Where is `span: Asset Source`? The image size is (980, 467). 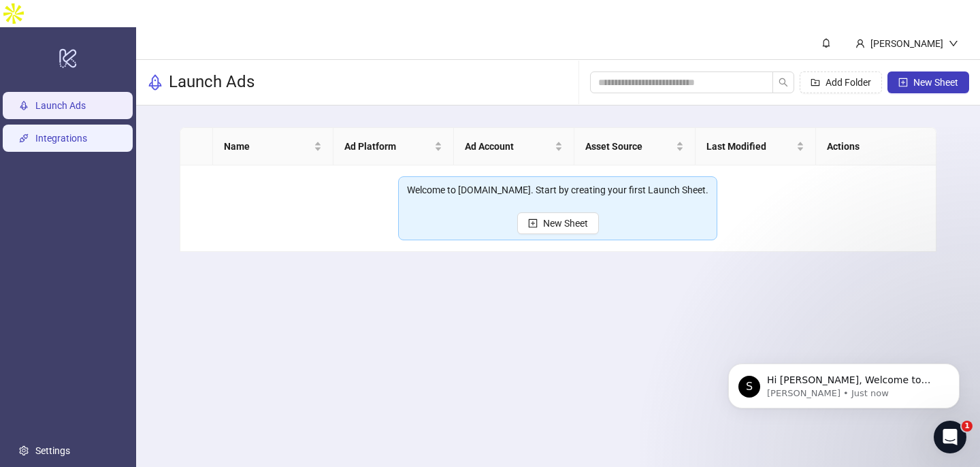 span: Asset Source is located at coordinates (629, 146).